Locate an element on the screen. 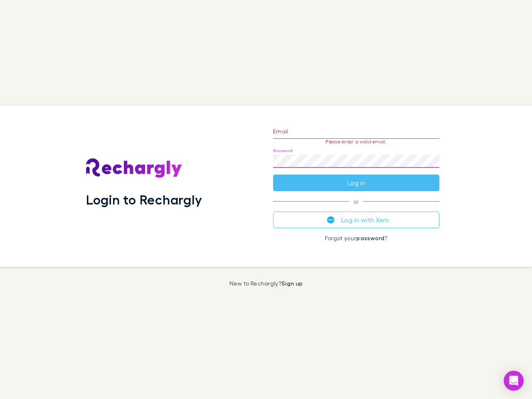 Image resolution: width=532 pixels, height=399 pixels. p: New to Rechargly? is located at coordinates (266, 283).